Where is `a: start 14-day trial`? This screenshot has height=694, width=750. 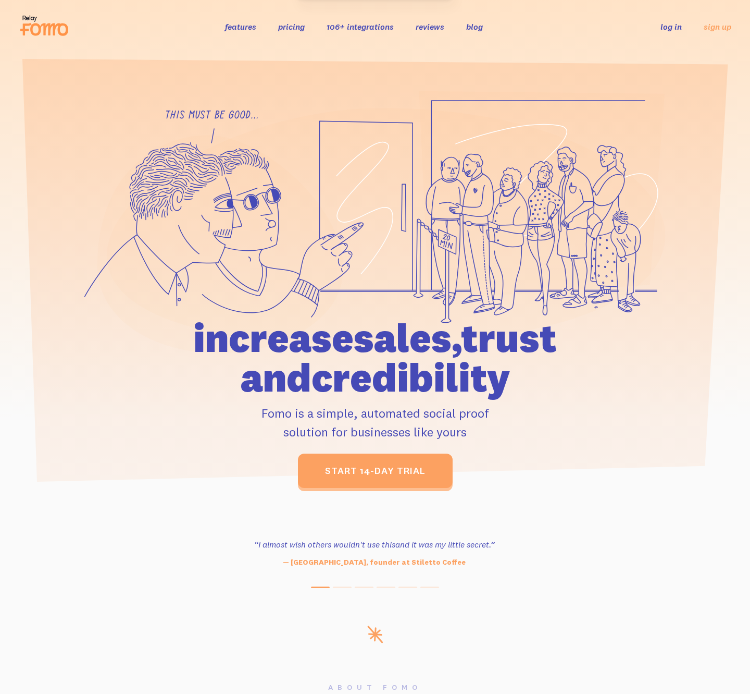
a: start 14-day trial is located at coordinates (375, 471).